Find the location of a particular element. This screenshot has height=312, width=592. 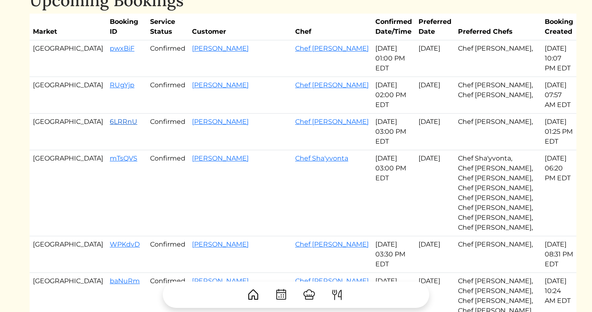

th: Market is located at coordinates (68, 27).